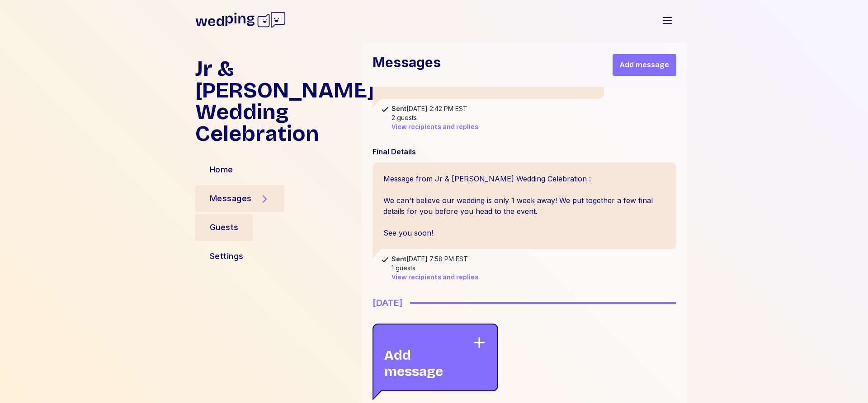 The image size is (868, 403). I want to click on div: 2 guests, so click(404, 118).